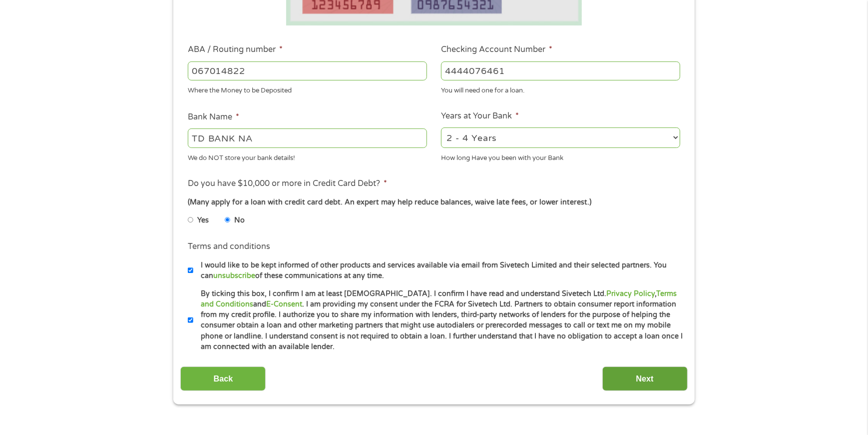  I want to click on label: No, so click(239, 220).